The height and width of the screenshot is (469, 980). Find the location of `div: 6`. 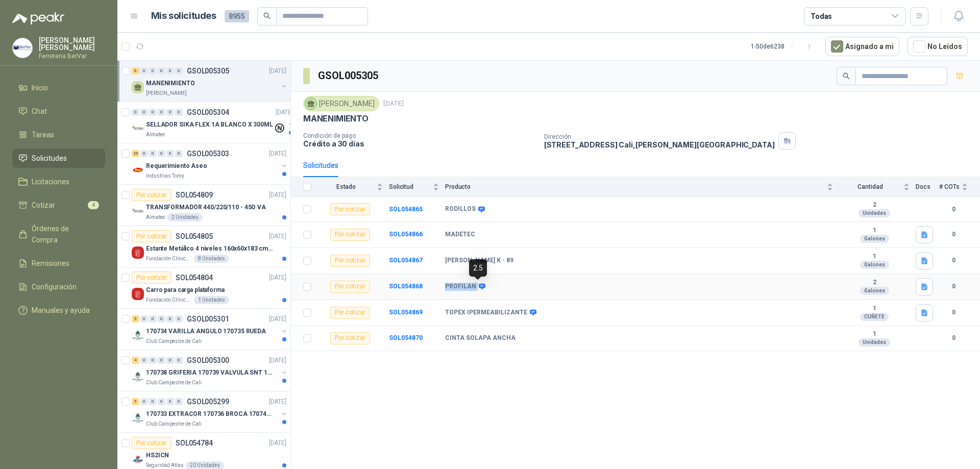

div: 6 is located at coordinates (136, 71).